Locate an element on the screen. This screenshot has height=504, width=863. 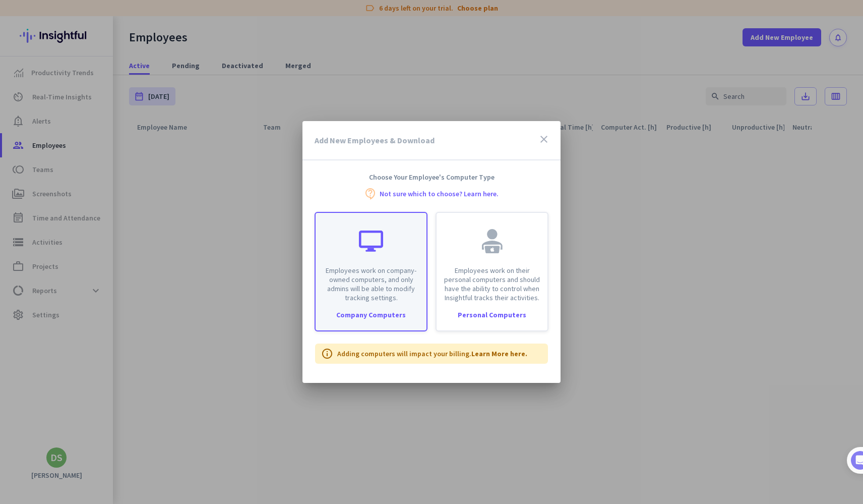
i: close is located at coordinates (544, 140).